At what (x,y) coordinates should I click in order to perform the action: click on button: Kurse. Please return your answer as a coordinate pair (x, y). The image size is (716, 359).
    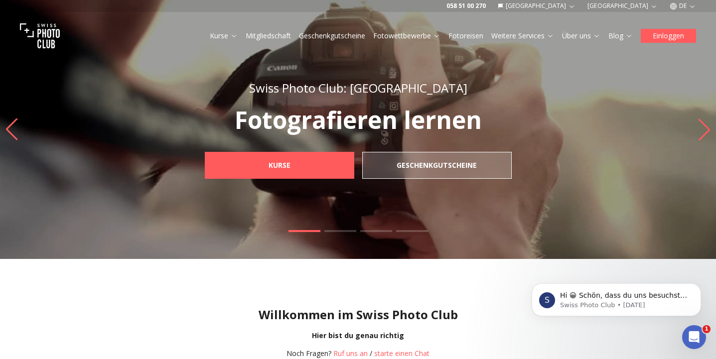
    Looking at the image, I should click on (224, 36).